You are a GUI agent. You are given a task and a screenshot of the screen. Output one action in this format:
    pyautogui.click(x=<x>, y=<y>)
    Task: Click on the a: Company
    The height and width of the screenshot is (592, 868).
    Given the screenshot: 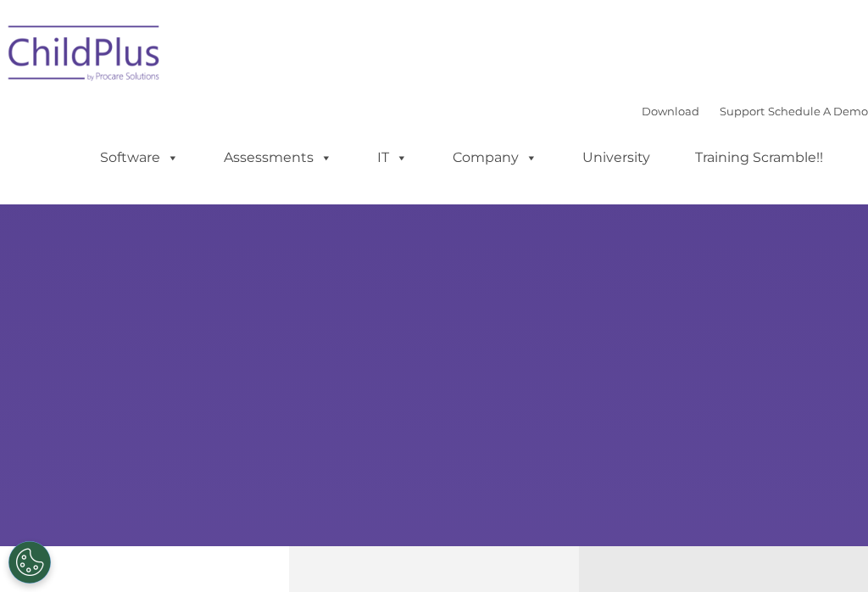 What is the action you would take?
    pyautogui.click(x=495, y=158)
    